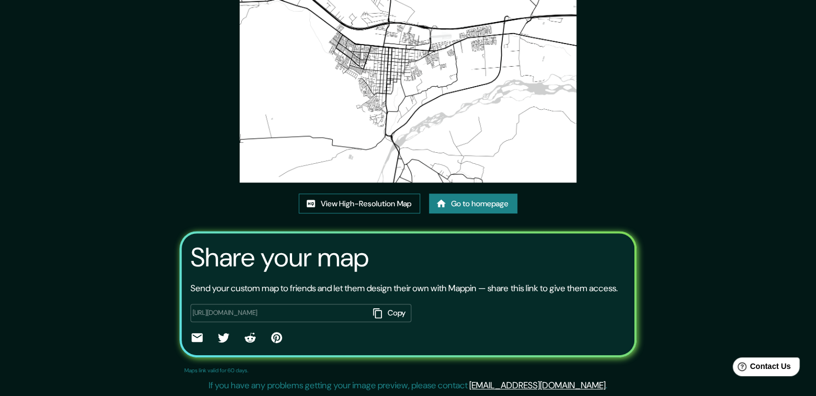 This screenshot has width=816, height=396. Describe the element at coordinates (408, 386) in the screenshot. I see `p: If you have any problems getting your image preview, please contact .` at that location.